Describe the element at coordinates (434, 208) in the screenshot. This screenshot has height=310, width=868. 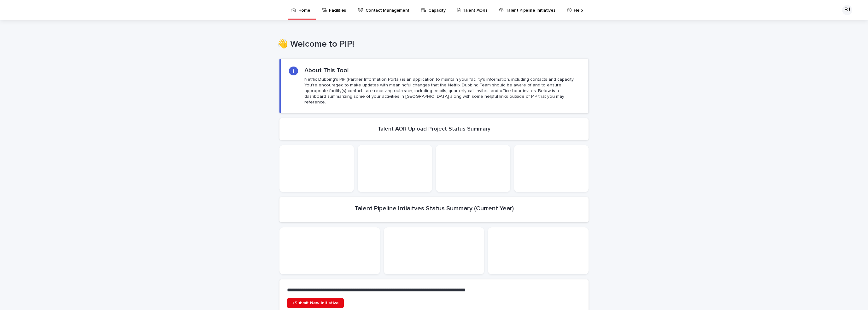
I see `h2: Talent Pipeline Intiaitves Status Summary (Current Year)` at that location.